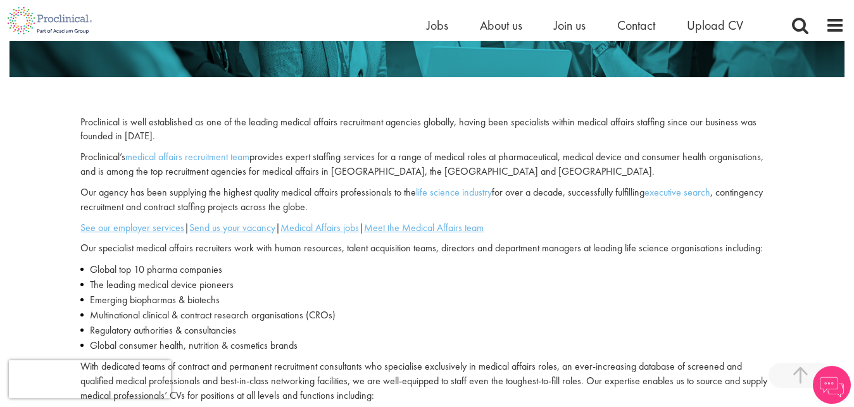 This screenshot has height=407, width=854. I want to click on a: life science industry, so click(454, 192).